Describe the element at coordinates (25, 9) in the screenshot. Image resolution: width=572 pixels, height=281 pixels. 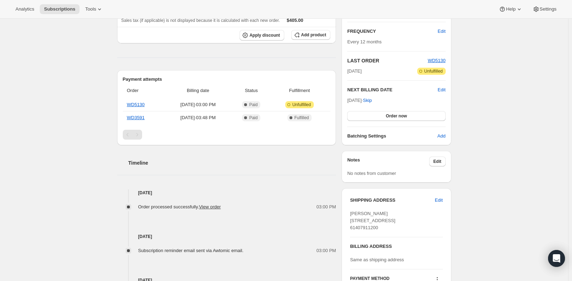
I see `button: Analytics` at that location.